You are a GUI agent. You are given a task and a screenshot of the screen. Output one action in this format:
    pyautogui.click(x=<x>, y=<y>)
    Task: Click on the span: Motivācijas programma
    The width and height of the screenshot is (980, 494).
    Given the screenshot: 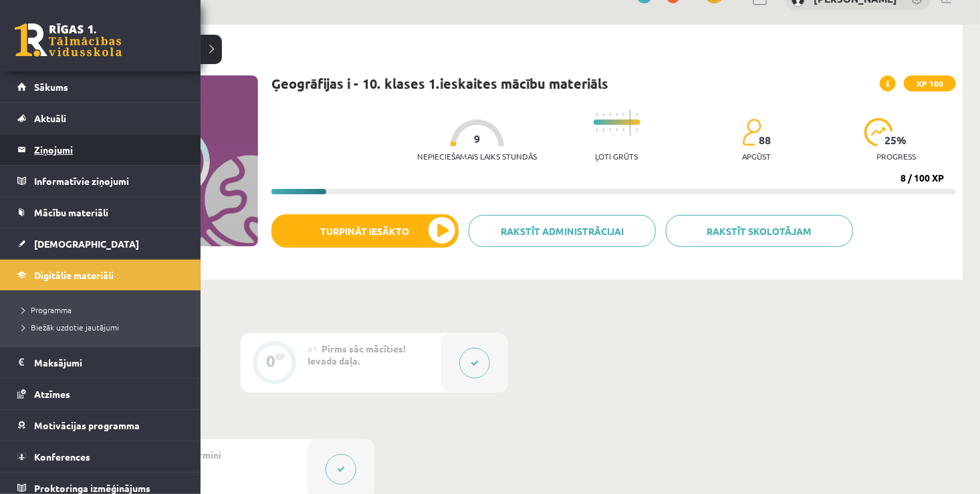 What is the action you would take?
    pyautogui.click(x=87, y=426)
    